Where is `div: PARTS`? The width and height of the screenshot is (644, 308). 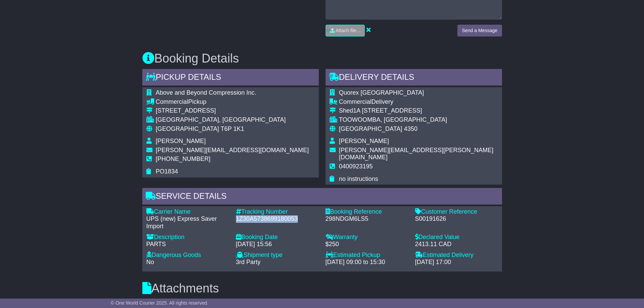
div: PARTS is located at coordinates (187, 244).